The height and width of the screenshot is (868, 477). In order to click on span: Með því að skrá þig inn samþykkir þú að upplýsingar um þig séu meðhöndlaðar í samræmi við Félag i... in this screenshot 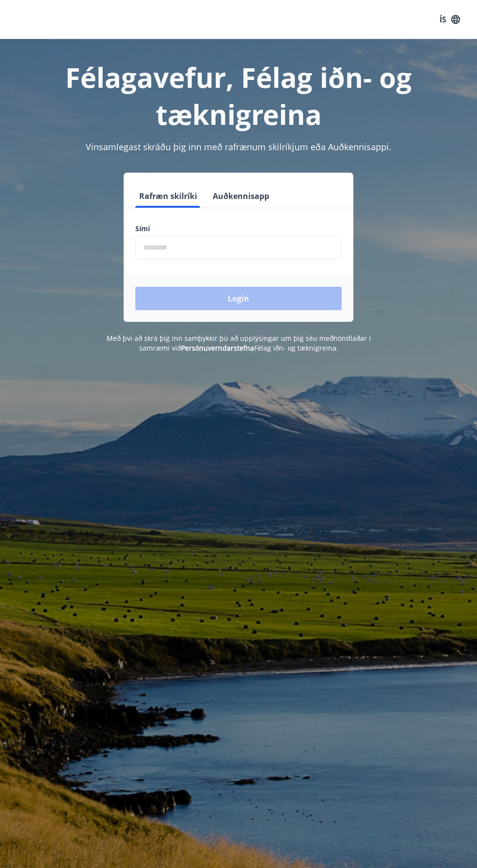, I will do `click(239, 343)`.